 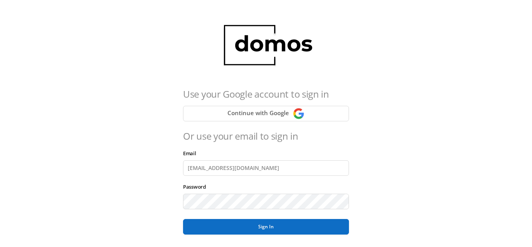 What do you see at coordinates (266, 168) in the screenshot?
I see `input: Email` at bounding box center [266, 168].